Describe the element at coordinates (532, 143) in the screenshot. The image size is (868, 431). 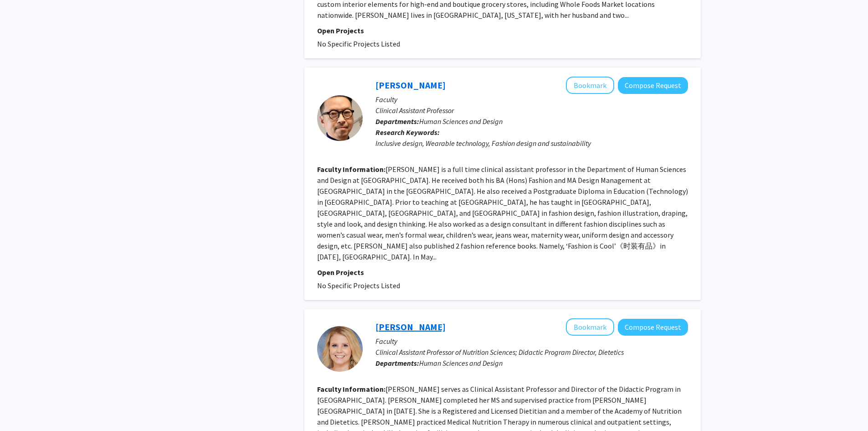
I see `div: Inclusive design, Wearable technology, Fashion design and sustainability` at that location.